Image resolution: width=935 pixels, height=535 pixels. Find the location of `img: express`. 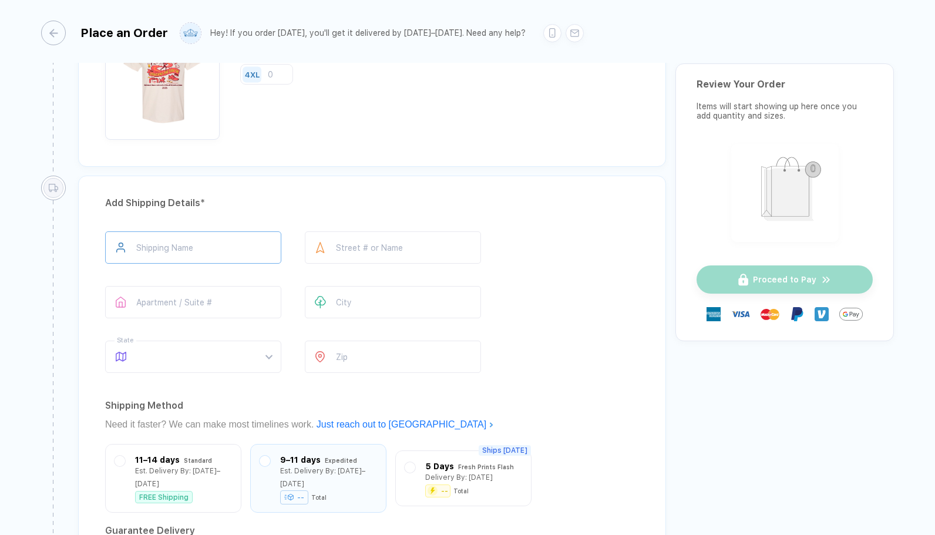

img: express is located at coordinates (714, 314).